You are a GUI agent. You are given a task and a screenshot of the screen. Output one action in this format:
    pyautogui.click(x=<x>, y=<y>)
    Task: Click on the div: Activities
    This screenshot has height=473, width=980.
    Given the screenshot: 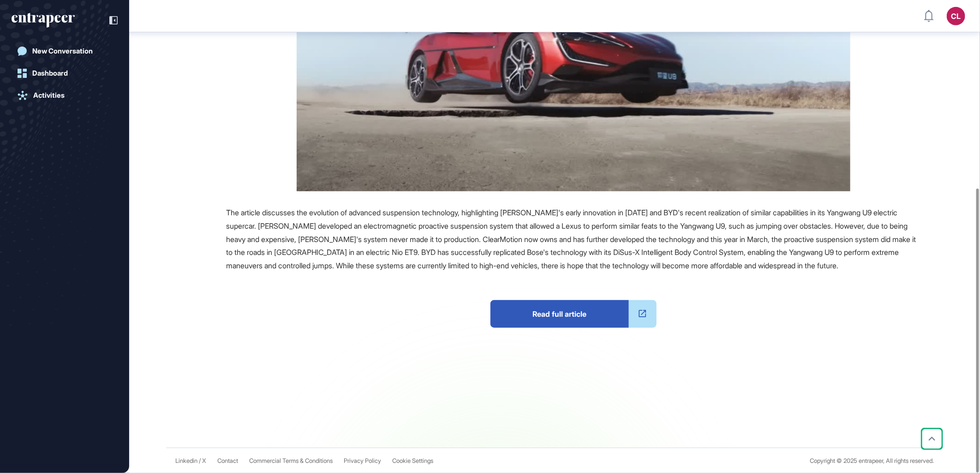 What is the action you would take?
    pyautogui.click(x=49, y=95)
    